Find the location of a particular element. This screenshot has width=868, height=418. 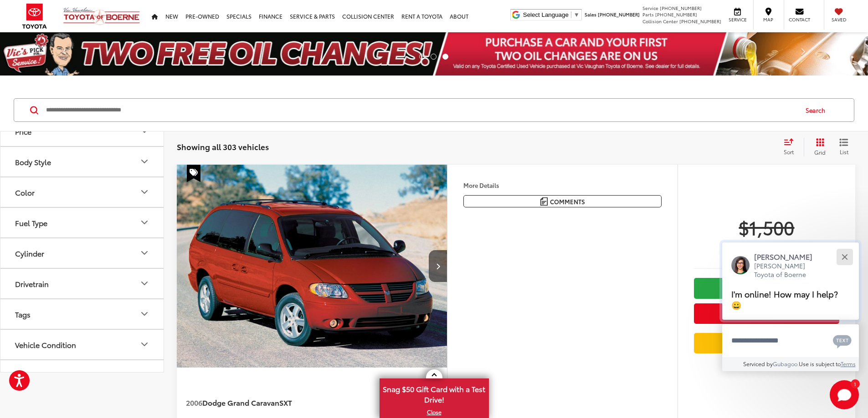

img: Comments is located at coordinates (544, 201).